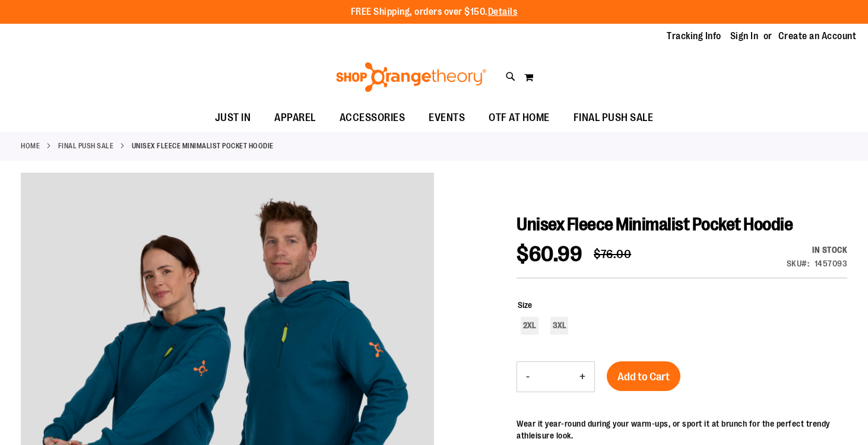 This screenshot has width=868, height=445. I want to click on span: JUST IN, so click(233, 117).